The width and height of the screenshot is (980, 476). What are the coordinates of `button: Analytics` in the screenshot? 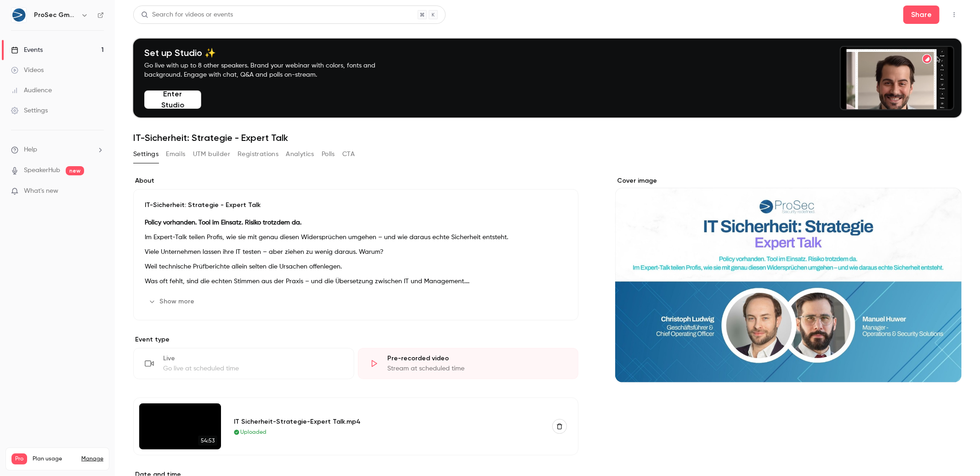 It's located at (300, 154).